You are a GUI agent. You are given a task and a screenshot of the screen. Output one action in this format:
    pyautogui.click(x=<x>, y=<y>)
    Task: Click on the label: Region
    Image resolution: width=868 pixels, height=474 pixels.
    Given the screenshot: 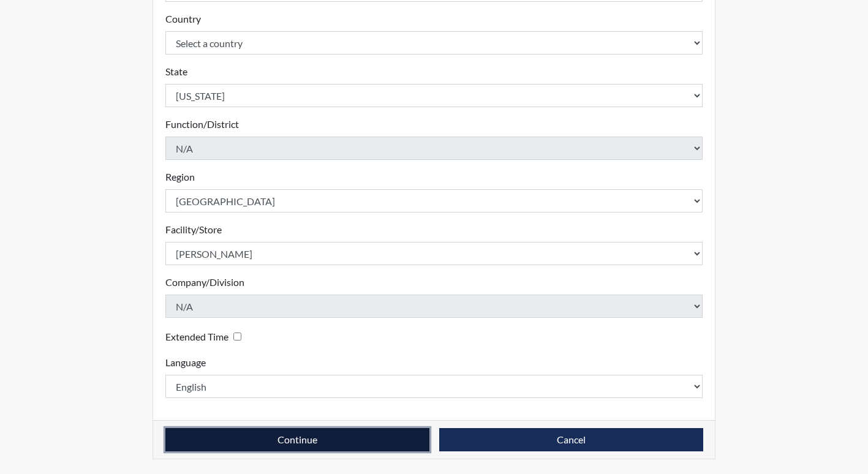 What is the action you would take?
    pyautogui.click(x=180, y=177)
    